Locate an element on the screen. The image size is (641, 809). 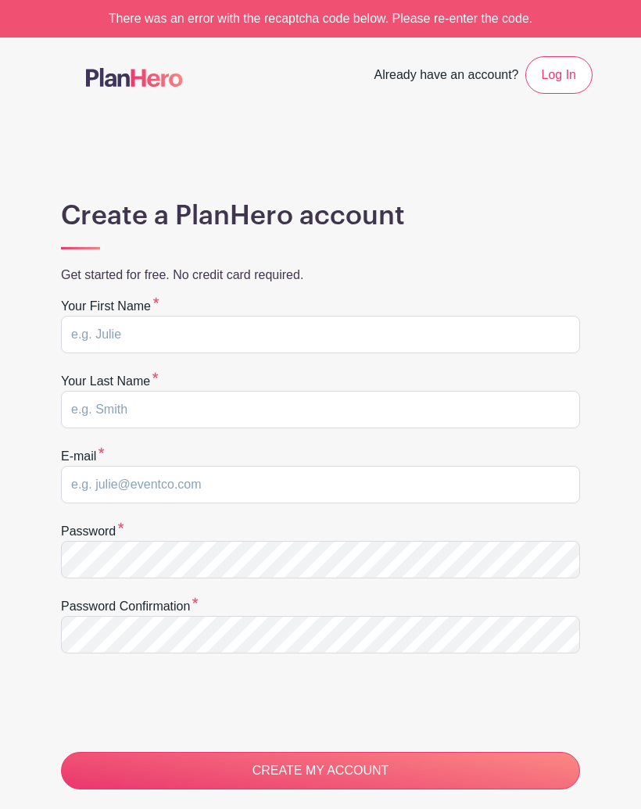
h1: Create a PlanHero account is located at coordinates (321, 216).